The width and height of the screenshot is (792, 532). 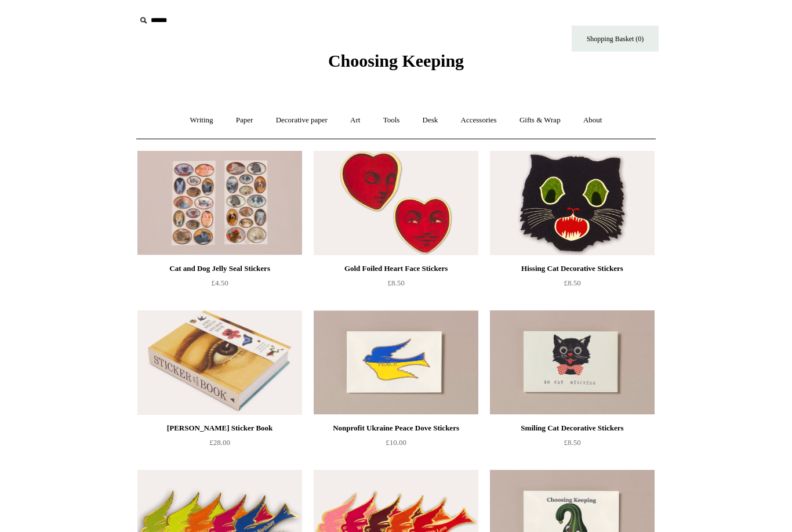 I want to click on a: Nonprofit Ukraine Peace Dove Stickers Nonprofit Ukraine Peace Dove Stickers, so click(x=396, y=363).